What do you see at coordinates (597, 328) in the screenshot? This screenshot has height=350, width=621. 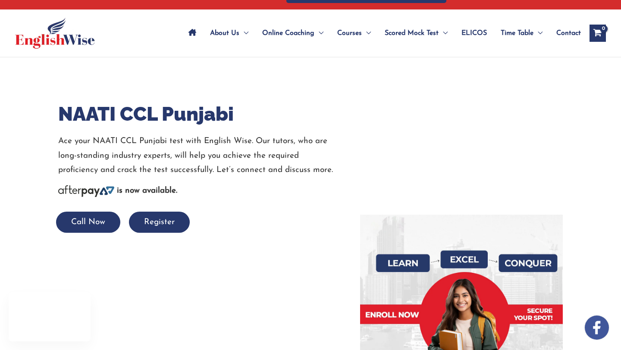 I see `img: white-facebook.png` at bounding box center [597, 328].